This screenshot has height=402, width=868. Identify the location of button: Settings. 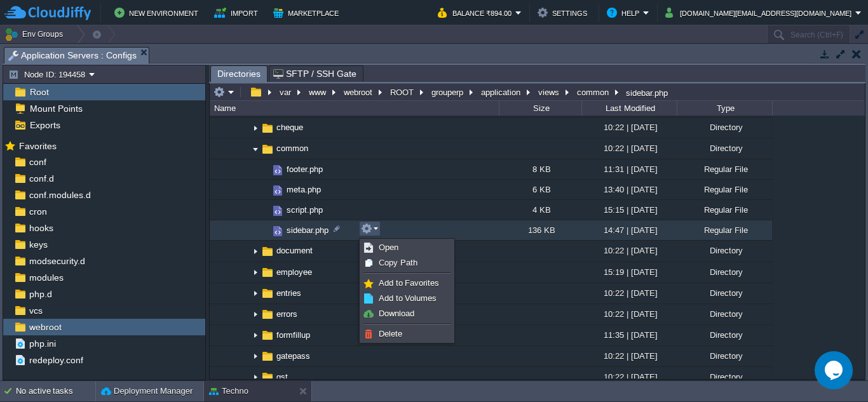
(564, 12).